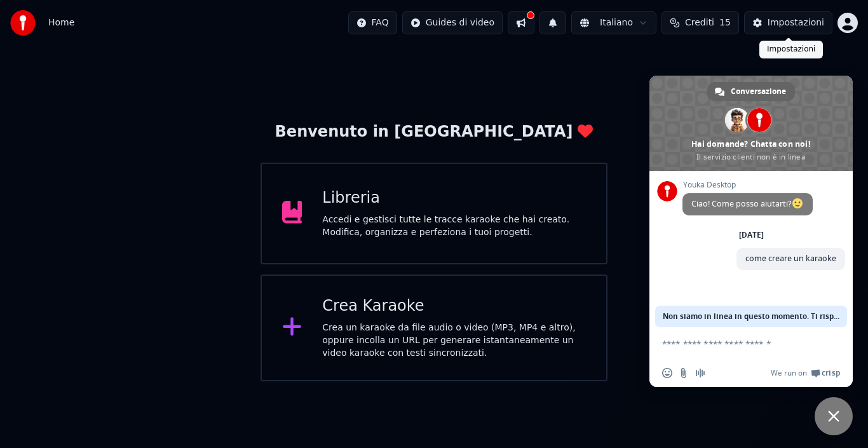  I want to click on button: Impostazioni, so click(788, 23).